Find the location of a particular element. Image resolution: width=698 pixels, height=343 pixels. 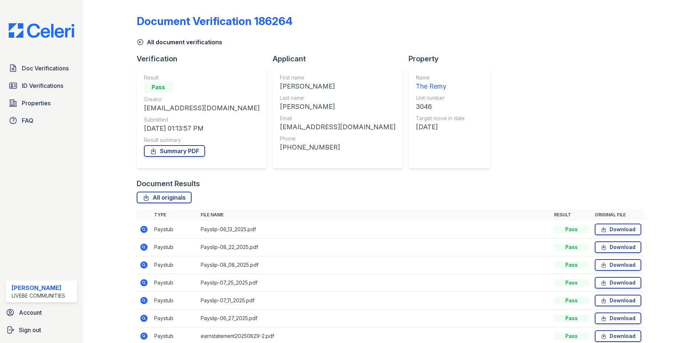

div: LiveBe Communities is located at coordinates (38, 296).